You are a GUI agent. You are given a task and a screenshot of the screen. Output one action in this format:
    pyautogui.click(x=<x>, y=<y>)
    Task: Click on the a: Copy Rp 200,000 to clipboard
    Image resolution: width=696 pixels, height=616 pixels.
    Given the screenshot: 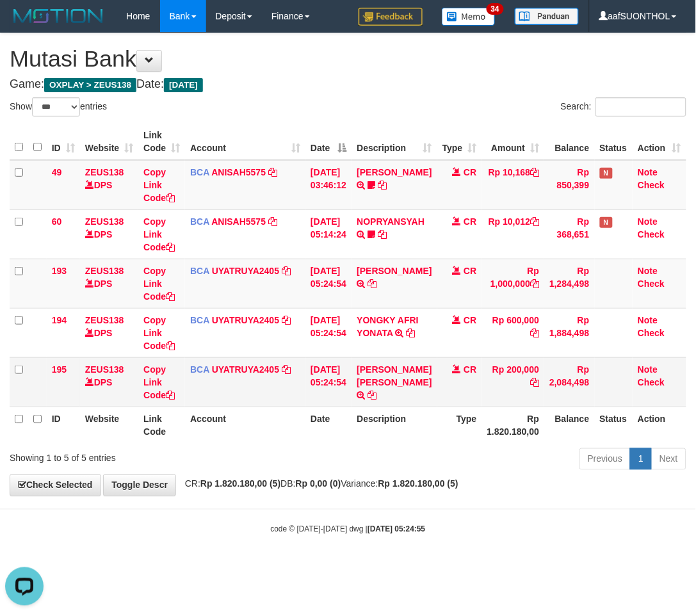 What is the action you would take?
    pyautogui.click(x=535, y=382)
    